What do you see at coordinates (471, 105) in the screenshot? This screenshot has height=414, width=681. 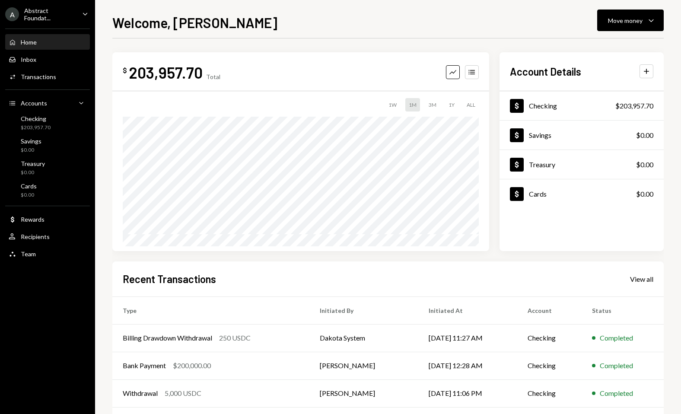 I see `div: ALL` at bounding box center [471, 105].